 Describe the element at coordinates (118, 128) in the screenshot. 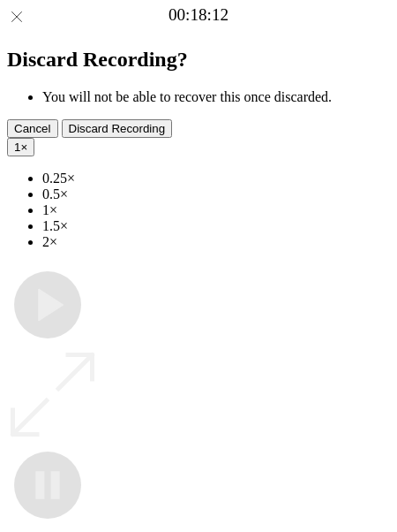

I see `button: Discard Recording` at that location.